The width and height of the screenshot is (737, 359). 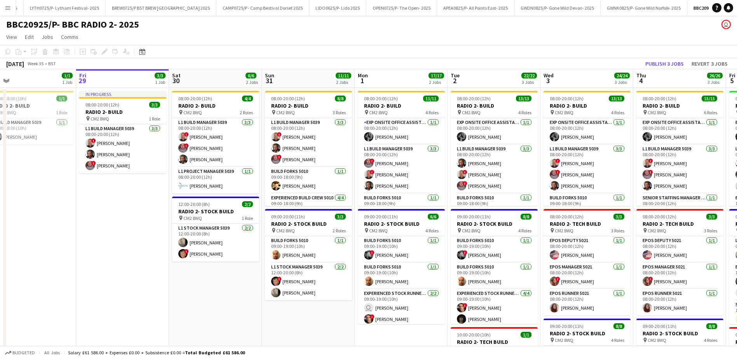 What do you see at coordinates (726, 24) in the screenshot?
I see `app-user-avatar: Grace Shorten` at bounding box center [726, 24].